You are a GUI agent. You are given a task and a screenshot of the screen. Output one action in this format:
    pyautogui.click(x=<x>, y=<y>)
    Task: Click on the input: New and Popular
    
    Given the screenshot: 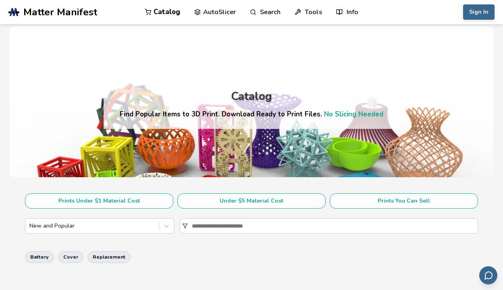 What is the action you would take?
    pyautogui.click(x=30, y=226)
    